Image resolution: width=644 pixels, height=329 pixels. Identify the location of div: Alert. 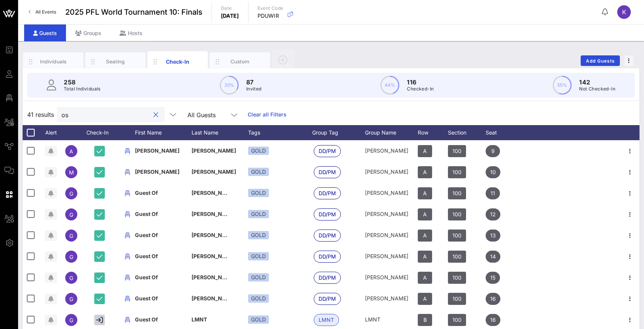
(51, 133).